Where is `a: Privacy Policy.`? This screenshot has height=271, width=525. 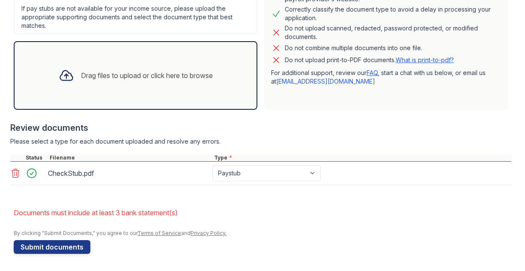
a: Privacy Policy. is located at coordinates (209, 233).